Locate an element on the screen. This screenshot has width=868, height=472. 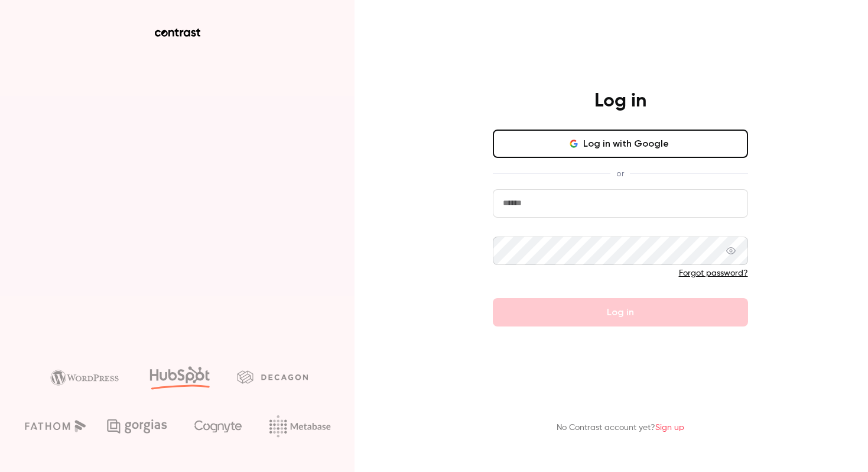
a: Forgot password? is located at coordinates (714, 273).